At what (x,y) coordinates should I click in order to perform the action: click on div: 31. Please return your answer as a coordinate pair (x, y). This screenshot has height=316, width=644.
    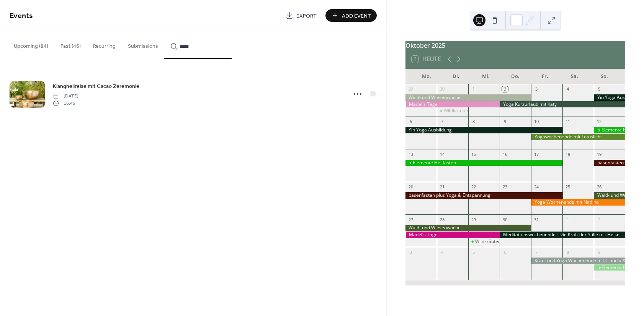
    Looking at the image, I should click on (536, 220).